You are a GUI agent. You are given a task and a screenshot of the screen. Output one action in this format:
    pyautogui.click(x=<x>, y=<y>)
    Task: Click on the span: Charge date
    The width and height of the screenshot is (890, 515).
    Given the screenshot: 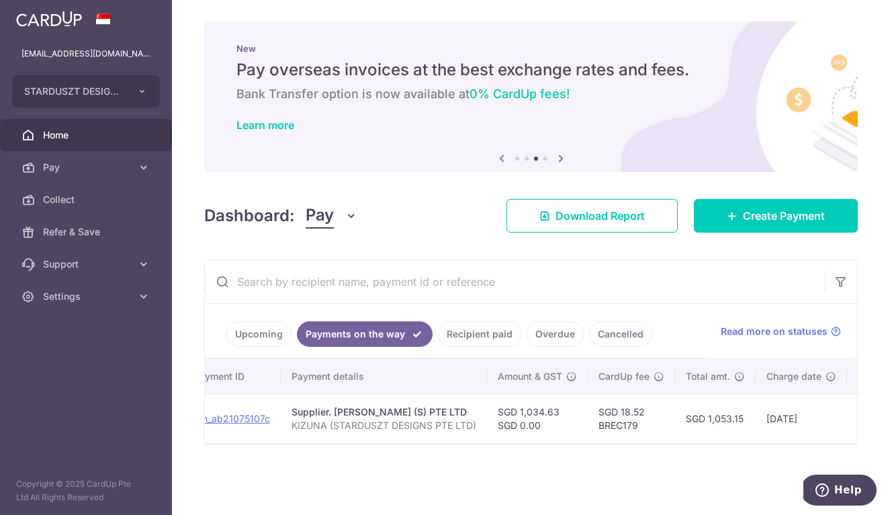 What is the action you would take?
    pyautogui.click(x=794, y=376)
    